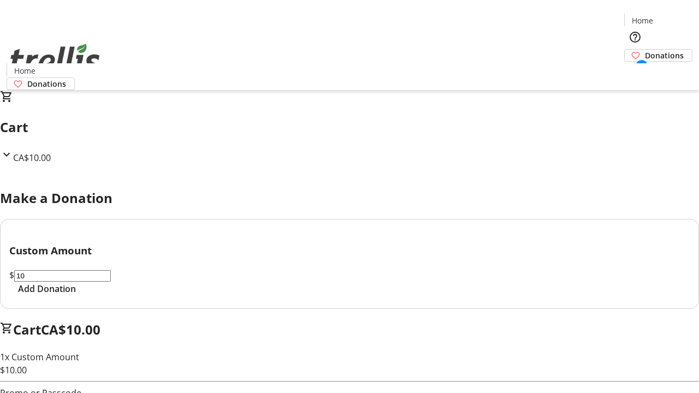 This screenshot has width=699, height=393. I want to click on span: Add Donation, so click(47, 289).